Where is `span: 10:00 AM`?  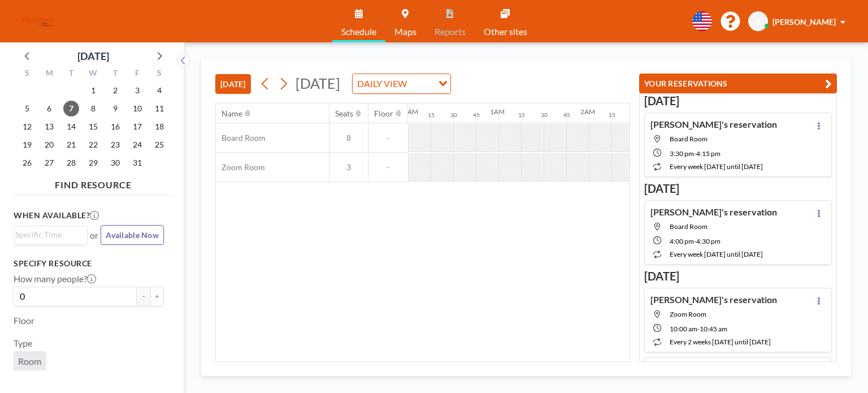 span: 10:00 AM is located at coordinates (684, 328).